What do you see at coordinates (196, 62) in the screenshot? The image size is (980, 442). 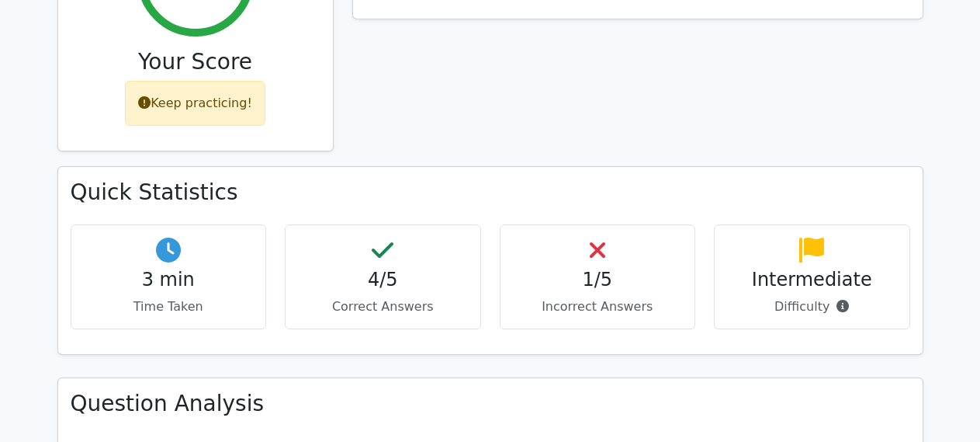 I see `h3: Your Score` at bounding box center [196, 62].